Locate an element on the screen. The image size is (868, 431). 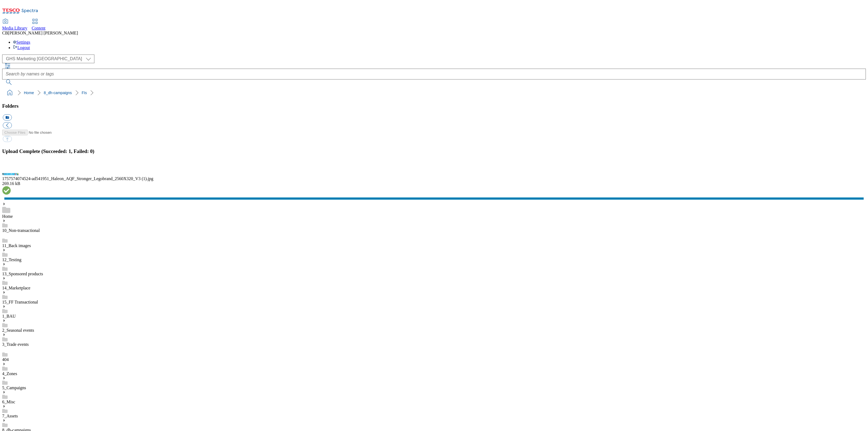
a: Content is located at coordinates (38, 25).